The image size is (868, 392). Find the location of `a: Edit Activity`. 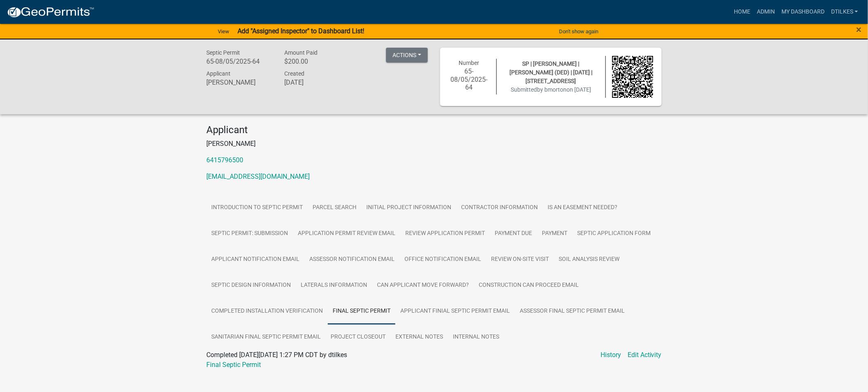

a: Edit Activity is located at coordinates (644, 355).